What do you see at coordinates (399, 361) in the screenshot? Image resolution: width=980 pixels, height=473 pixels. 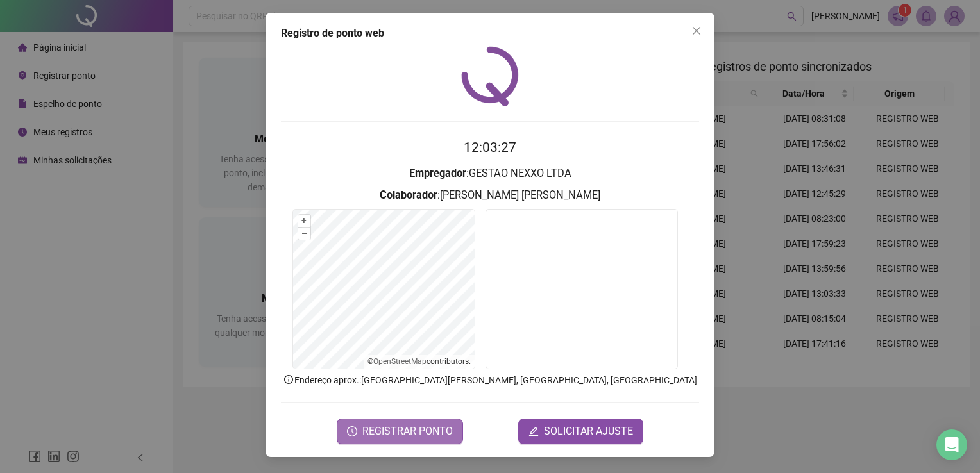 I see `a: OpenStreetMap` at bounding box center [399, 361].